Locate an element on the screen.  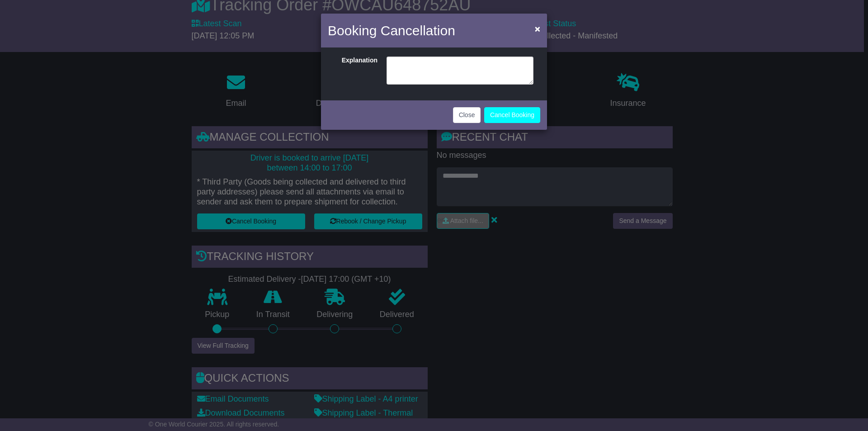
h4: Booking Cancellation is located at coordinates (391, 30).